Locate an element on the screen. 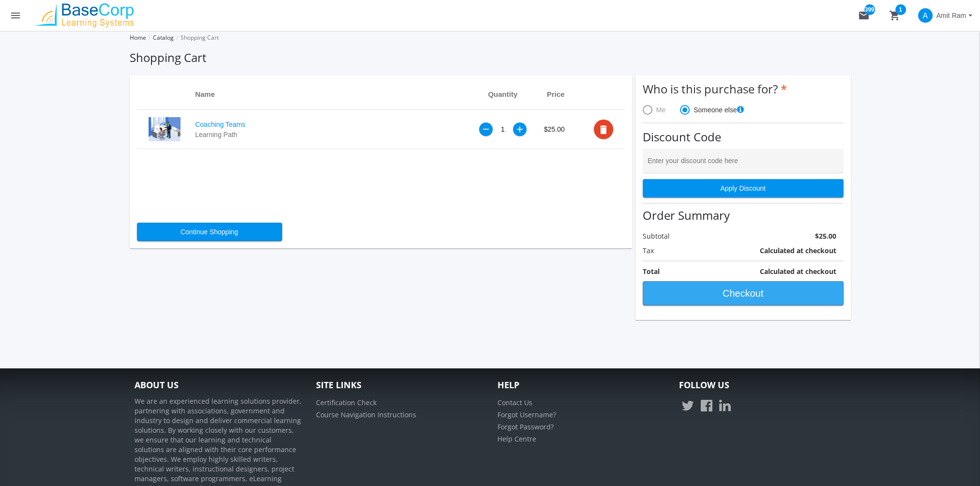  label: Subtotal is located at coordinates (685, 236).